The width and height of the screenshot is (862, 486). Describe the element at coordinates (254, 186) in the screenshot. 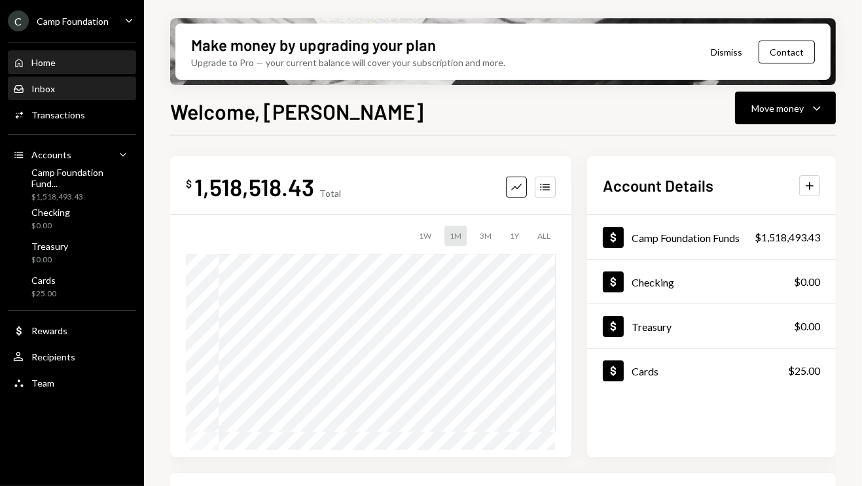

I see `div: 1,518,518.43` at that location.